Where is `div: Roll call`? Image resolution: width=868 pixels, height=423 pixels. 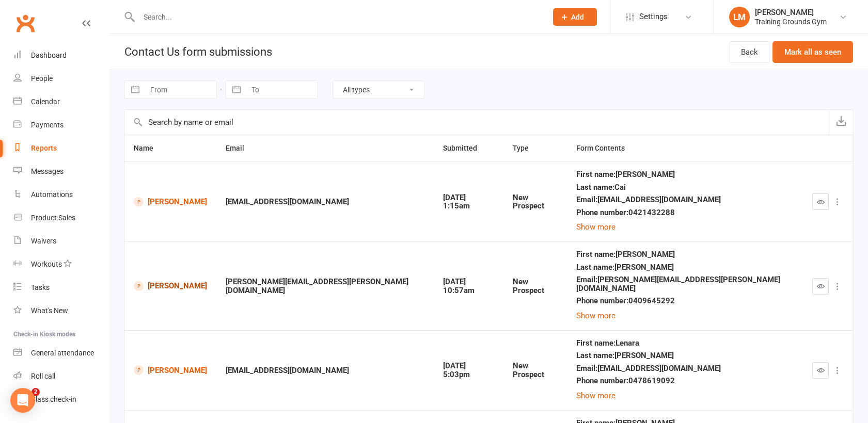 div: Roll call is located at coordinates (43, 376).